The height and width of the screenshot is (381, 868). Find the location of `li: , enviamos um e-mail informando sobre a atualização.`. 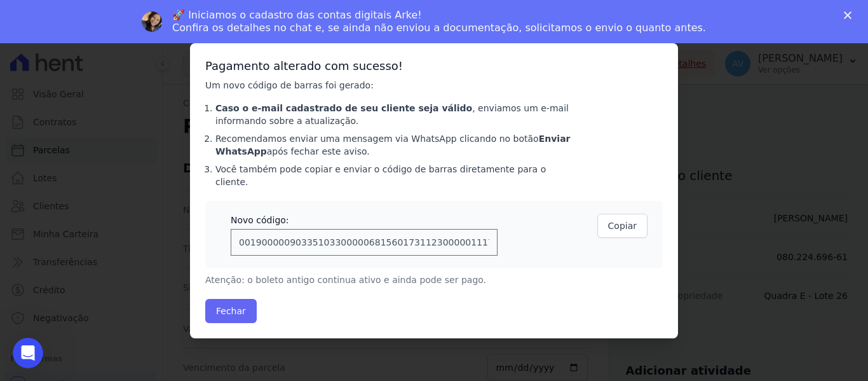

li: , enviamos um e-mail informando sobre a atualização. is located at coordinates (394, 114).